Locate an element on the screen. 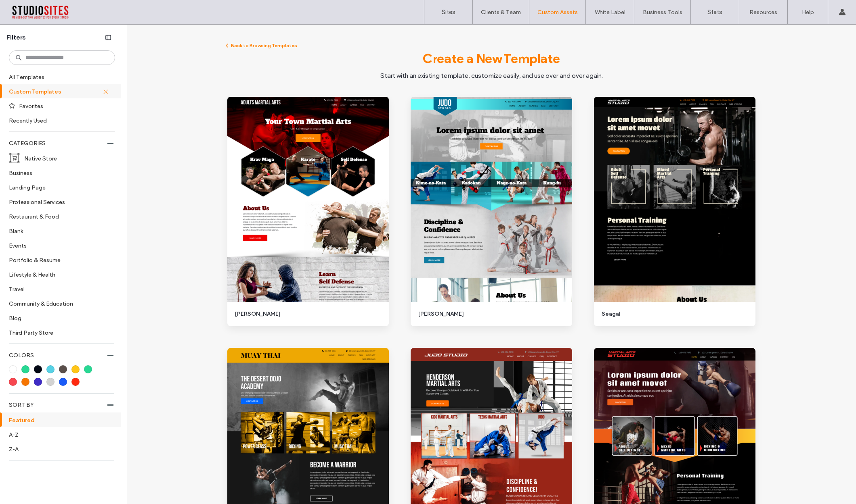 Image resolution: width=856 pixels, height=504 pixels. label: Clients & Team is located at coordinates (500, 12).